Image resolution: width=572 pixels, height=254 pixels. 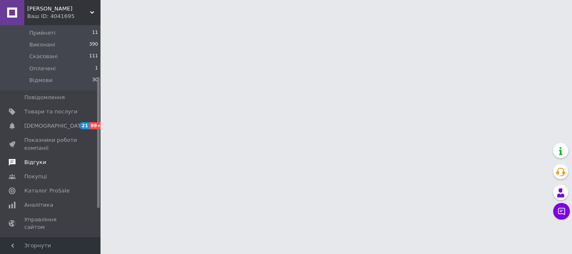 What do you see at coordinates (51, 144) in the screenshot?
I see `span: Показники роботи компанії` at bounding box center [51, 144].